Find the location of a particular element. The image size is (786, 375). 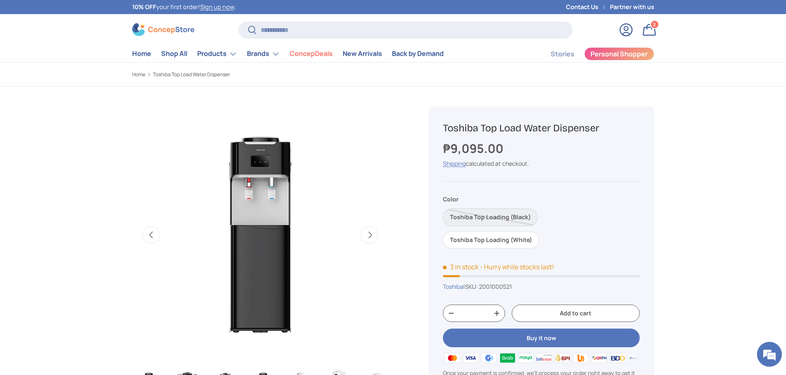

img: bdo is located at coordinates (618, 358).